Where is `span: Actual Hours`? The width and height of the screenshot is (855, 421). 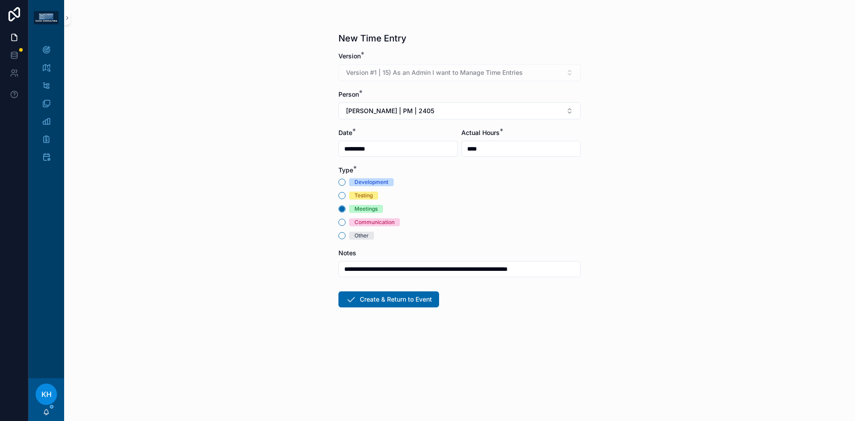 span: Actual Hours is located at coordinates (481, 132).